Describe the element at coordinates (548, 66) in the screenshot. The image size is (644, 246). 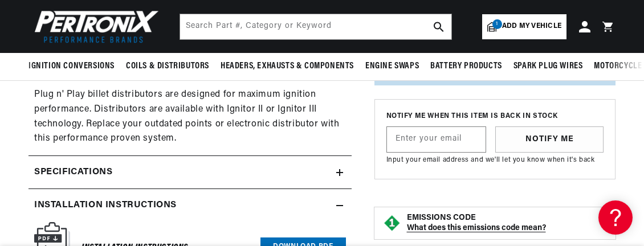
I see `span: Spark Plug Wires` at that location.